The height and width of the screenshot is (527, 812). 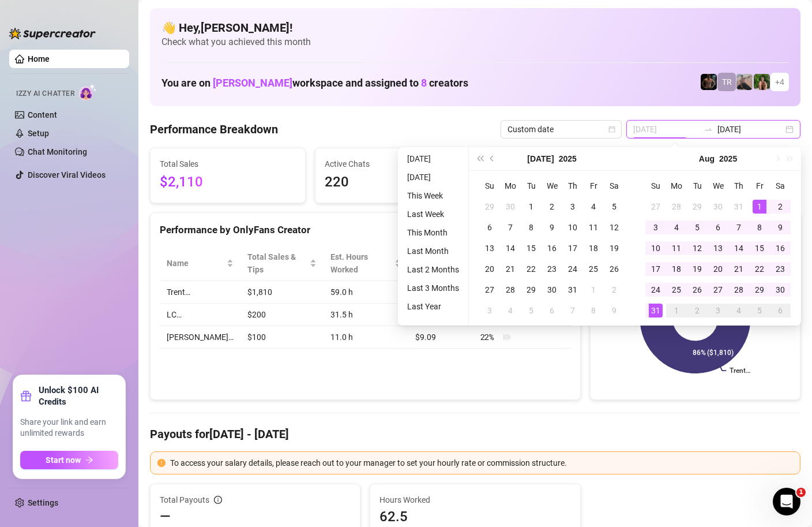 I want to click on div: 10, so click(x=656, y=248).